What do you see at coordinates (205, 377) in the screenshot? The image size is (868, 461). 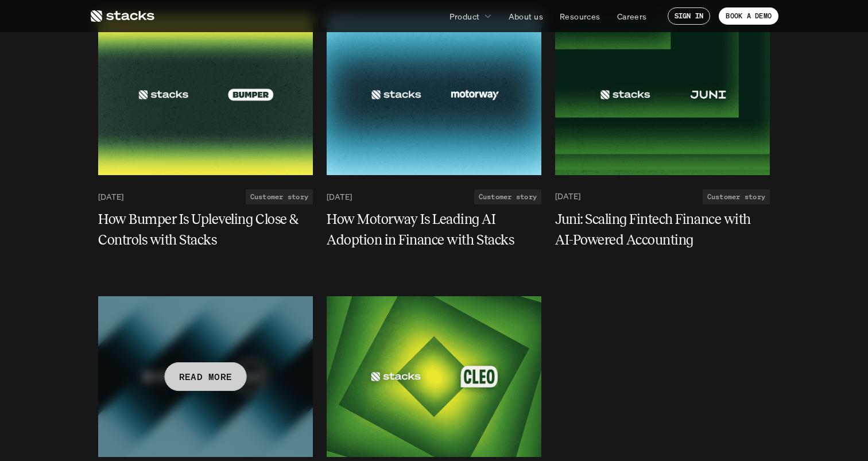 I see `p: READ MORE` at bounding box center [205, 377].